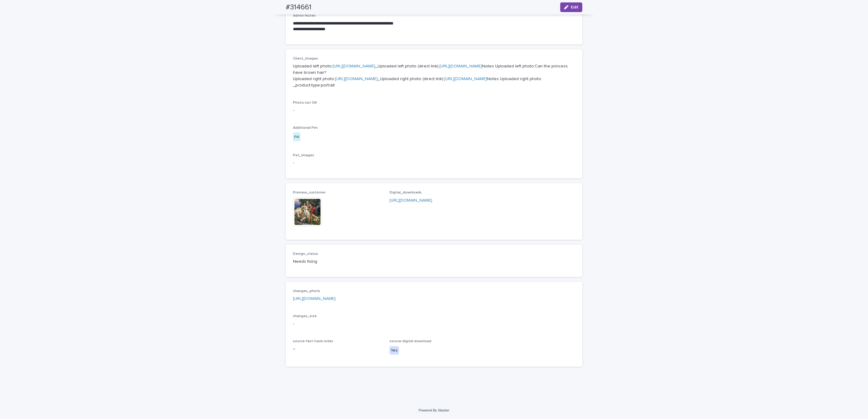  What do you see at coordinates (305, 128) in the screenshot?
I see `span: Additional Pet` at bounding box center [305, 128].